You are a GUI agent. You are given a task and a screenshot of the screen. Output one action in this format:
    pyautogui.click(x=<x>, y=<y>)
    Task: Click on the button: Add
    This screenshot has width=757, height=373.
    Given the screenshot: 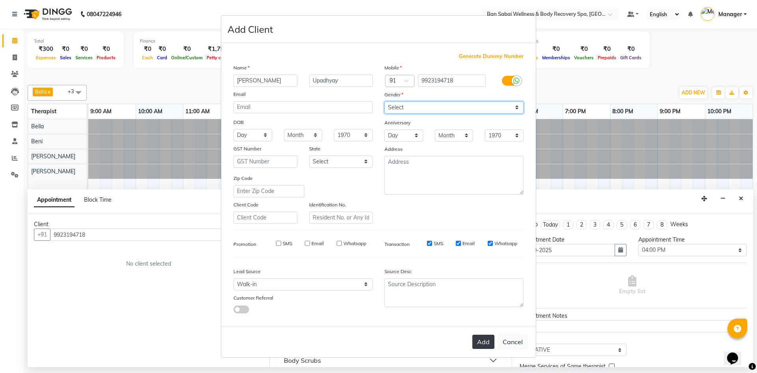 What is the action you would take?
    pyautogui.click(x=484, y=342)
    